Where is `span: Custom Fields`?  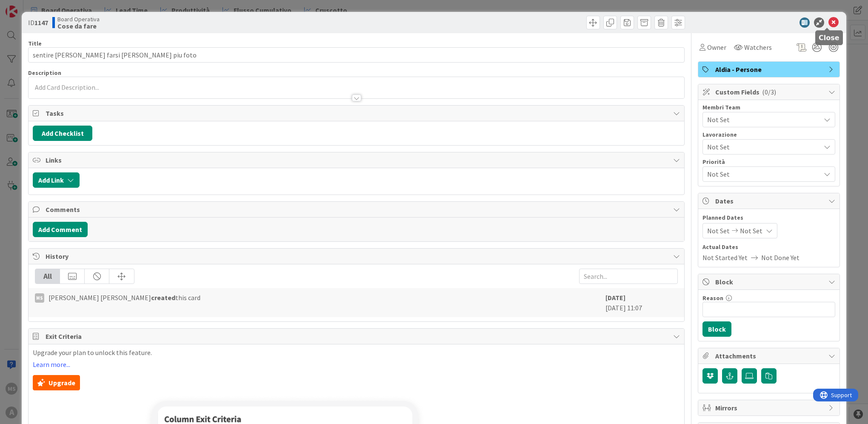
span: Custom Fields is located at coordinates (770, 92).